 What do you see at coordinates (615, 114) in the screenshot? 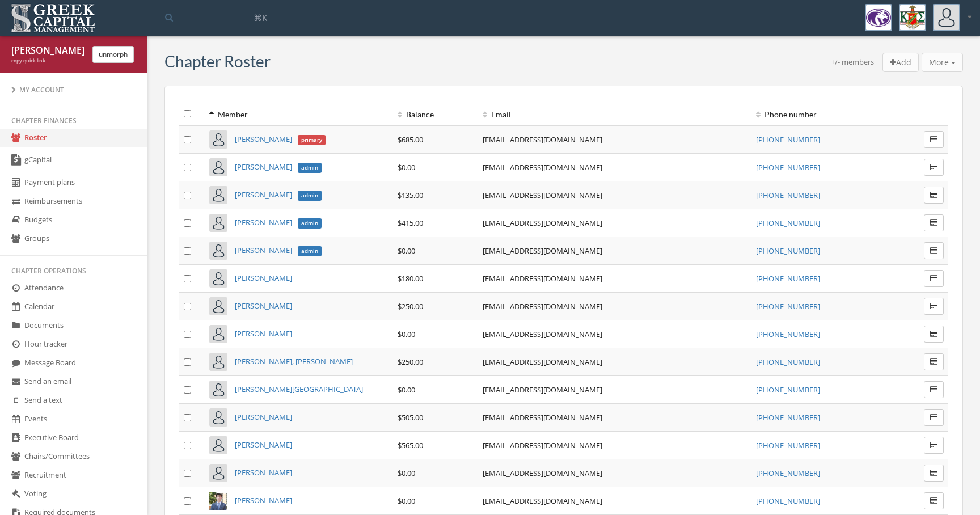
I see `th: Email` at bounding box center [615, 114].